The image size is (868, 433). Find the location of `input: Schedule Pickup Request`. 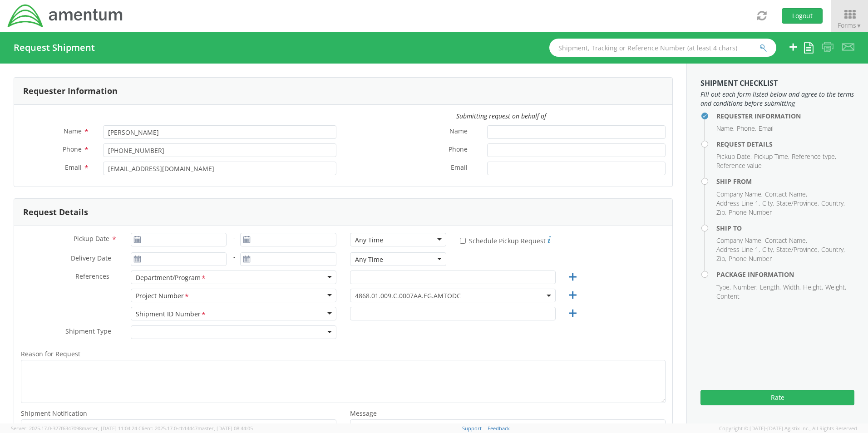

input: Schedule Pickup Request is located at coordinates (463, 241).